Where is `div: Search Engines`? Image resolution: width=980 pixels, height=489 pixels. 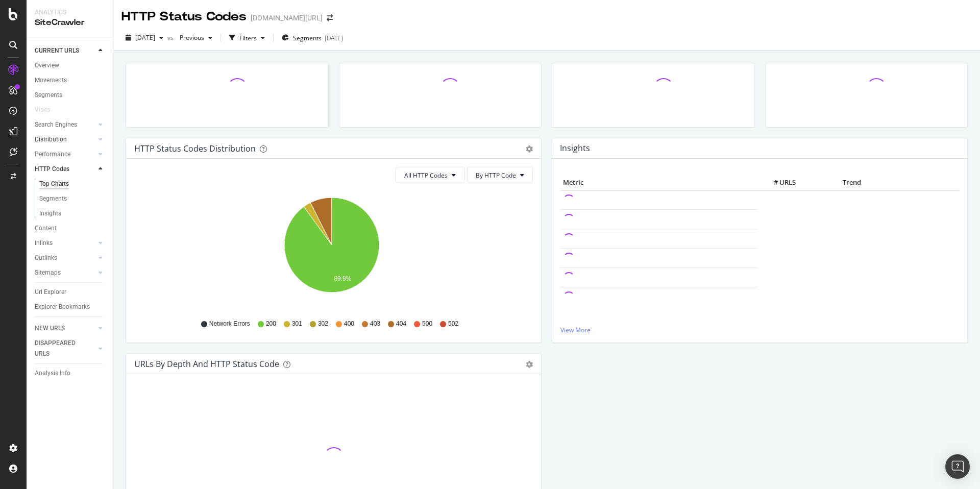 div: Search Engines is located at coordinates (56, 125).